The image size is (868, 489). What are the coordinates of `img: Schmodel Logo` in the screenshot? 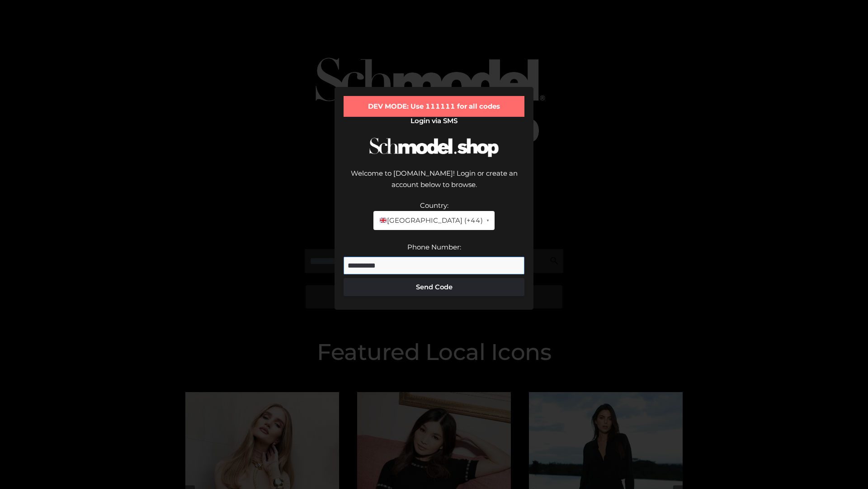 It's located at (434, 147).